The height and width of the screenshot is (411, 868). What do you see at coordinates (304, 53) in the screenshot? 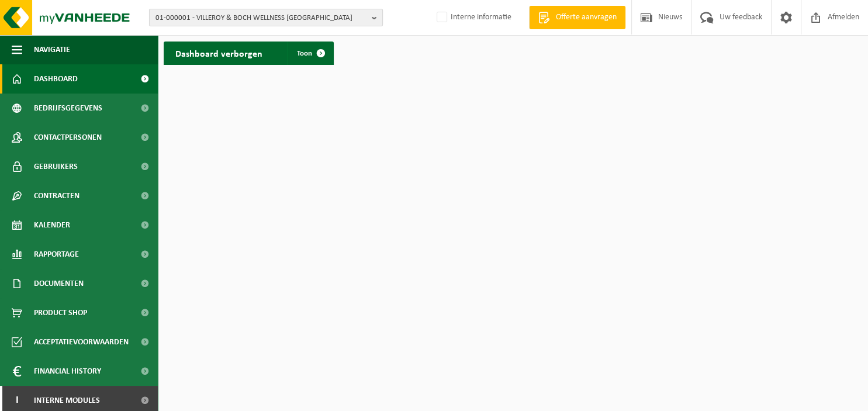
I see `span: Toon` at bounding box center [304, 53].